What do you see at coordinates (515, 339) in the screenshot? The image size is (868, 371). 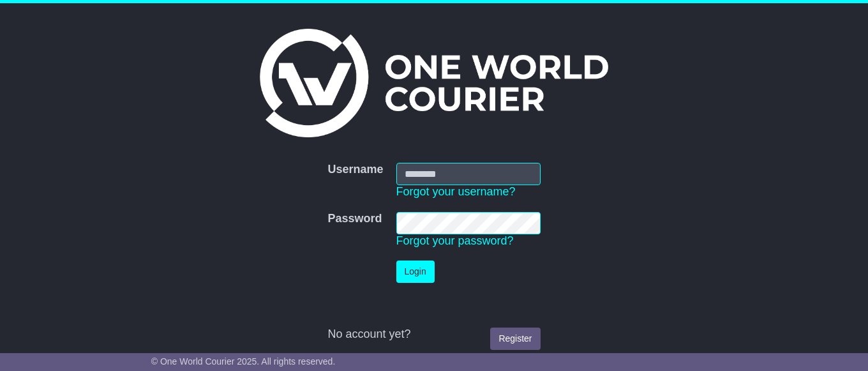 I see `a: Register` at bounding box center [515, 339].